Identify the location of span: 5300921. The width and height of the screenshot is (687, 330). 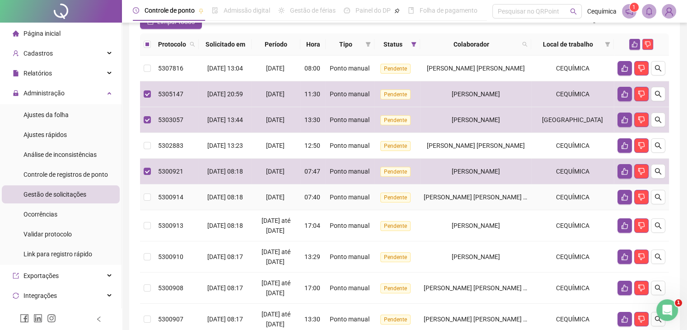
(171, 171).